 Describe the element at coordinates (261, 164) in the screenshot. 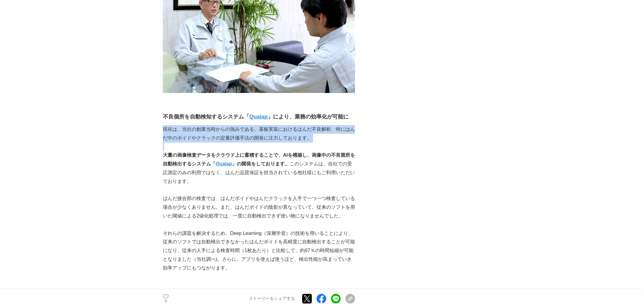

I see `strong: 」の開発をしております。` at that location.